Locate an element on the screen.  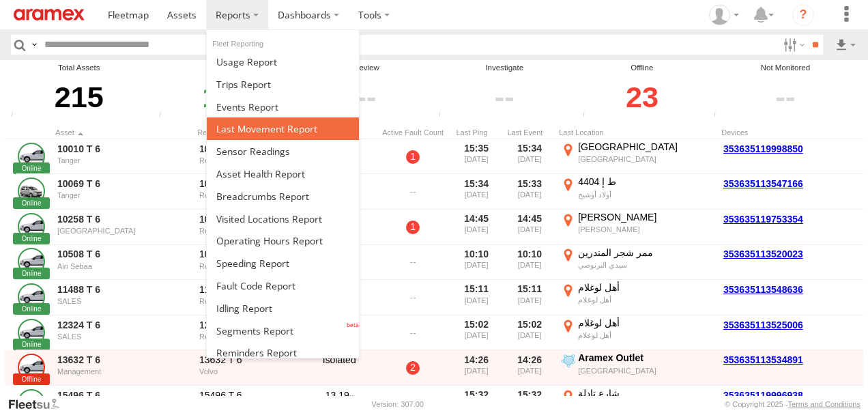
a: Usage Report is located at coordinates (282, 61).